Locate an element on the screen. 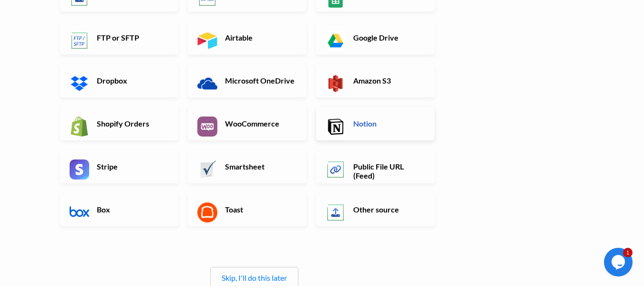  h6: Airtable is located at coordinates (260, 37).